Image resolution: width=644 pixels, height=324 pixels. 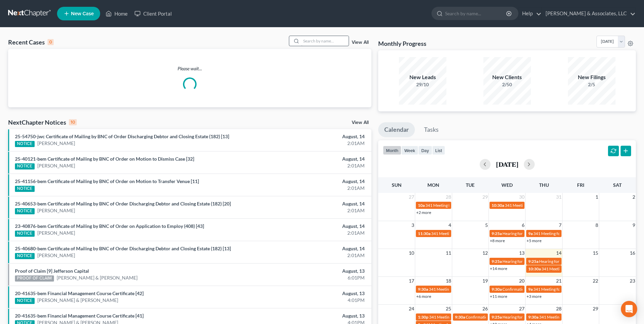 What do you see at coordinates (561, 225) in the screenshot?
I see `span: 7` at bounding box center [561, 225].